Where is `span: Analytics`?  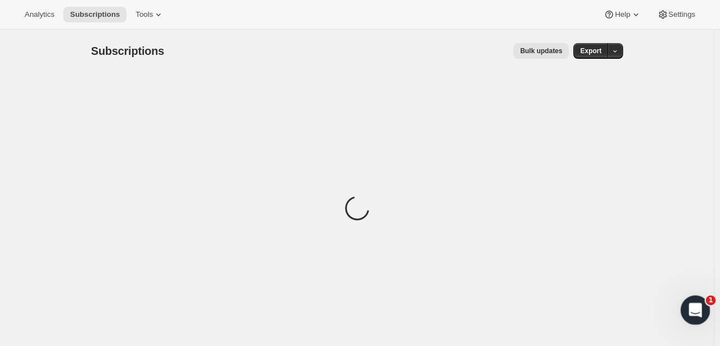 span: Analytics is located at coordinates (39, 15).